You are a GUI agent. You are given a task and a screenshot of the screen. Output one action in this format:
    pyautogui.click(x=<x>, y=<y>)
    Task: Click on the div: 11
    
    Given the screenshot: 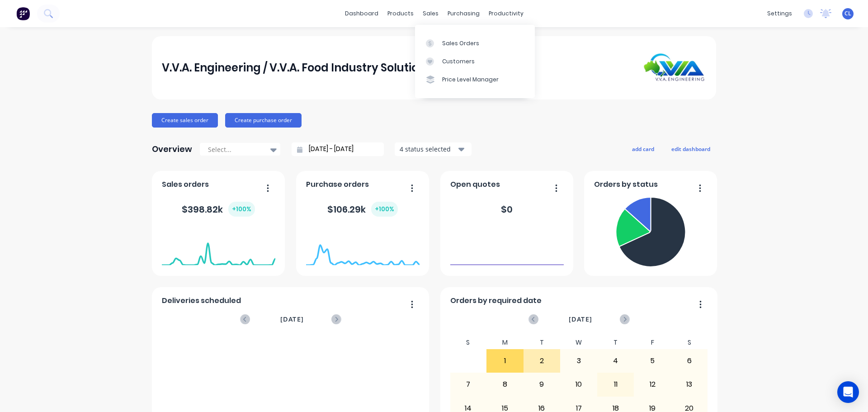 What is the action you would take?
    pyautogui.click(x=616, y=385)
    